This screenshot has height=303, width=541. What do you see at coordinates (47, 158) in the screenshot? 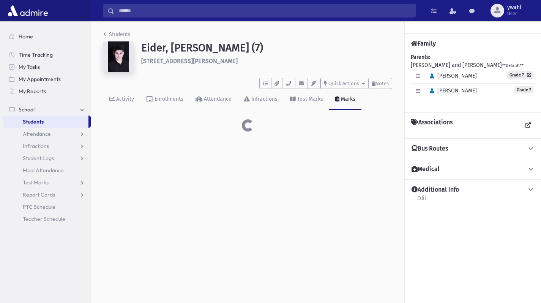
I see `a: Student Logs` at bounding box center [47, 158].